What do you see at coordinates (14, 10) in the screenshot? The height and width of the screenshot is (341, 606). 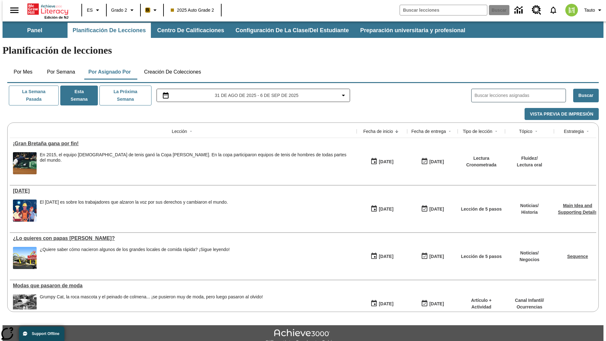 I see `button: Abrir el menú lateral` at bounding box center [14, 10].